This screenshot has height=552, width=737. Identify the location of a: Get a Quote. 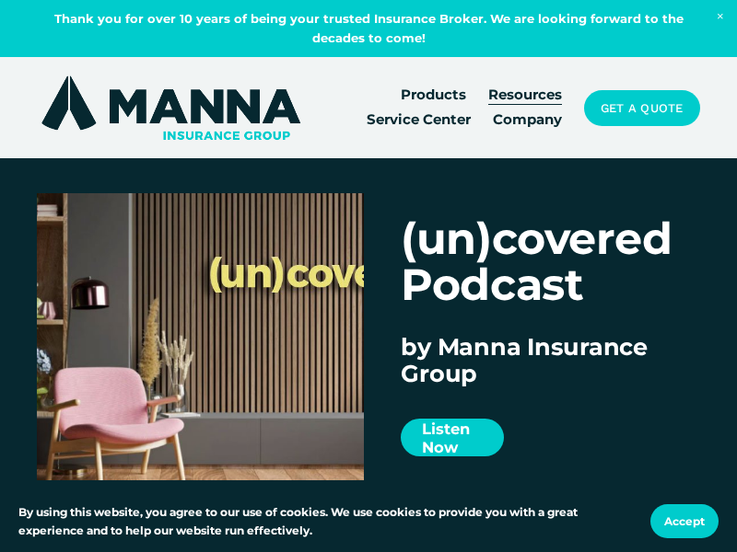
(642, 108).